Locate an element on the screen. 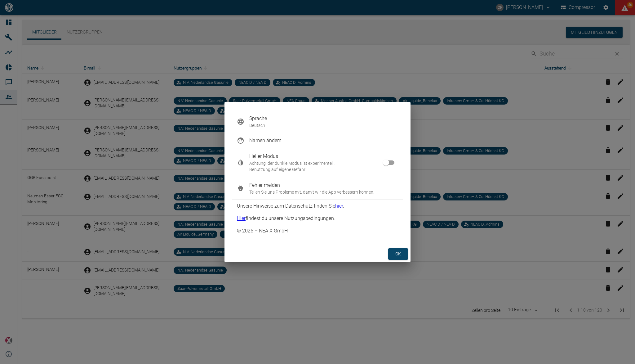  p: Deutsch is located at coordinates (324, 125).